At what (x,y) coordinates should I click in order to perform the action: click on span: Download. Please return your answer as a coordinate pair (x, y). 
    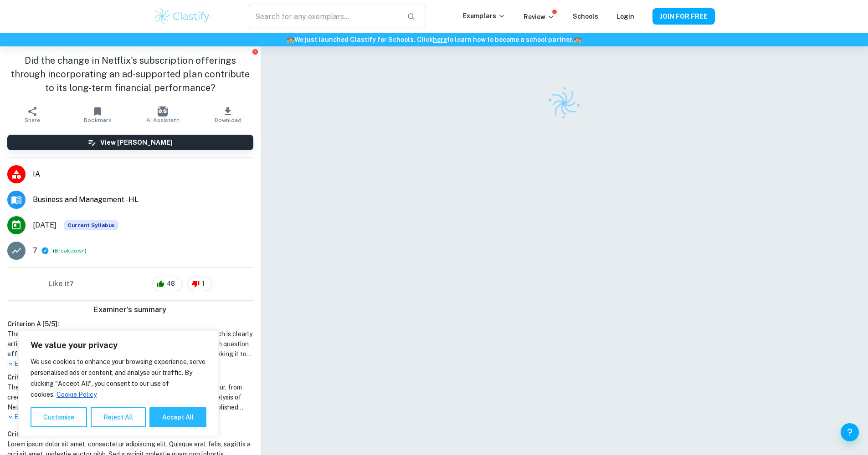
    Looking at the image, I should click on (228, 120).